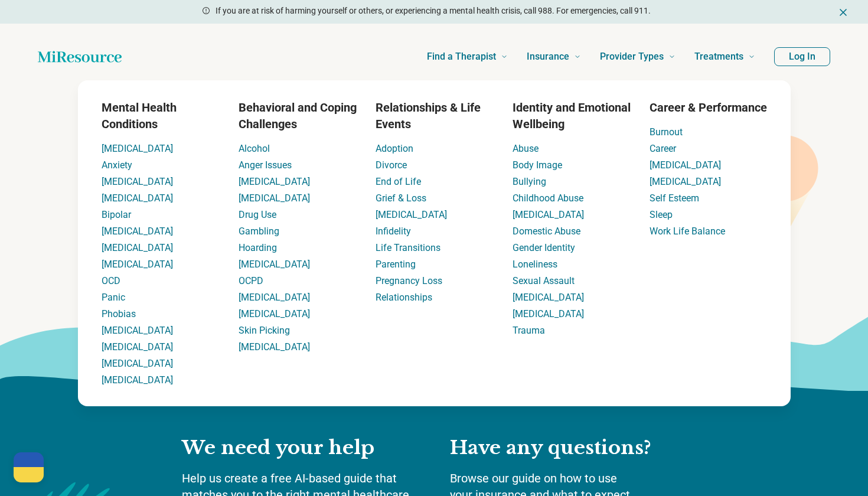 The image size is (868, 496). What do you see at coordinates (161, 116) in the screenshot?
I see `h3: Mental Health Conditions` at bounding box center [161, 116].